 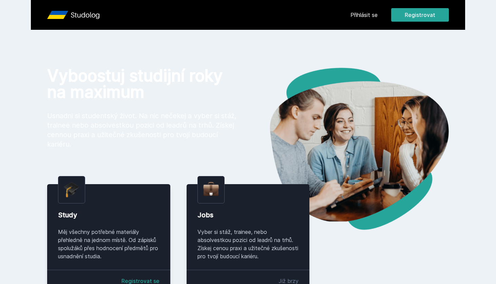 I want to click on div: Jobs, so click(x=248, y=215).